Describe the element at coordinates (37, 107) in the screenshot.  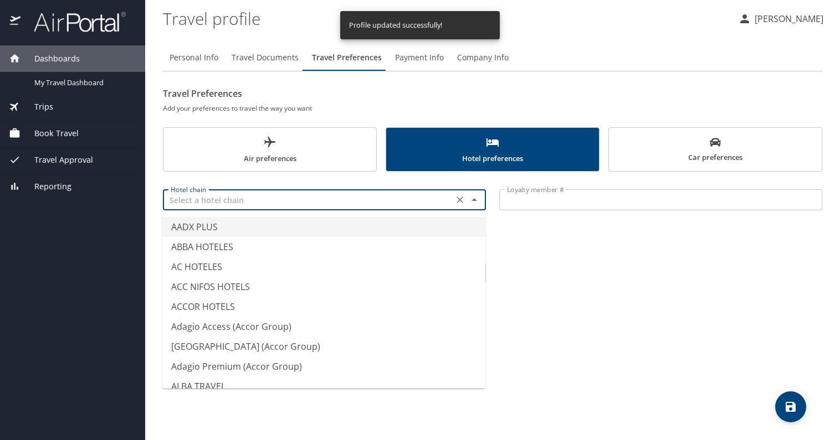
I see `span: Trips` at that location.